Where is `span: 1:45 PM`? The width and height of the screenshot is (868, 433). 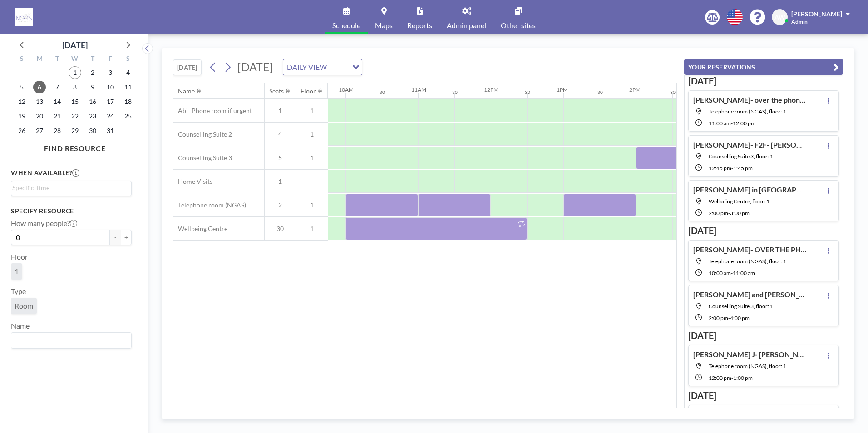
span: 1:45 PM is located at coordinates (743, 168).